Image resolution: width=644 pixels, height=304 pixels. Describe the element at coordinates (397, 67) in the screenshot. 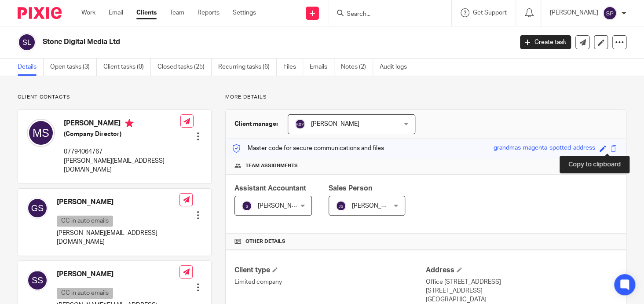

I see `a: Audit logs` at that location.